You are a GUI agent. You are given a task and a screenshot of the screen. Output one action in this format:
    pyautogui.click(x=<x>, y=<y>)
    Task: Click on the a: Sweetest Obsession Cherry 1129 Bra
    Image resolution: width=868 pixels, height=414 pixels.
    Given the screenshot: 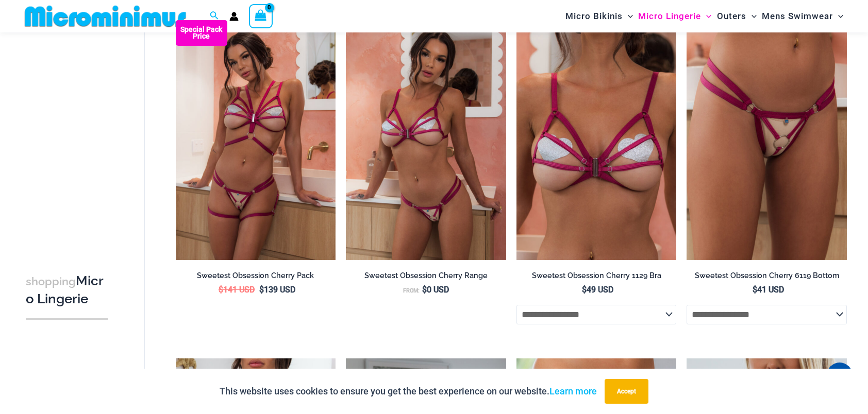 What is the action you would take?
    pyautogui.click(x=597, y=278)
    